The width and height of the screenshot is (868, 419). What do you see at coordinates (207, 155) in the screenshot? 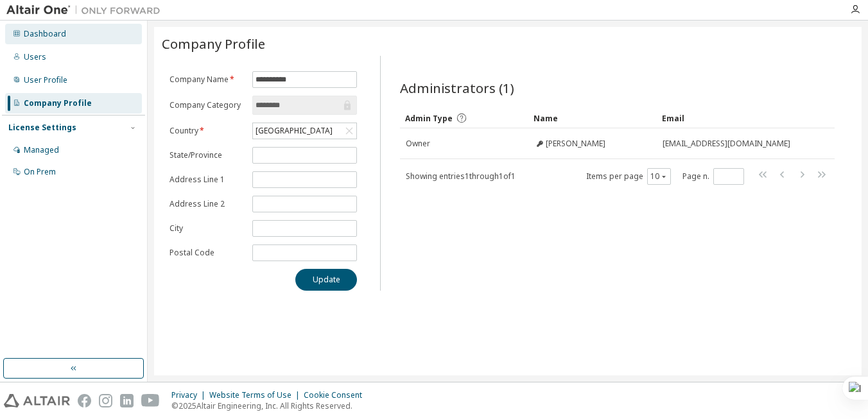
I see `label: State/Province` at bounding box center [207, 155].